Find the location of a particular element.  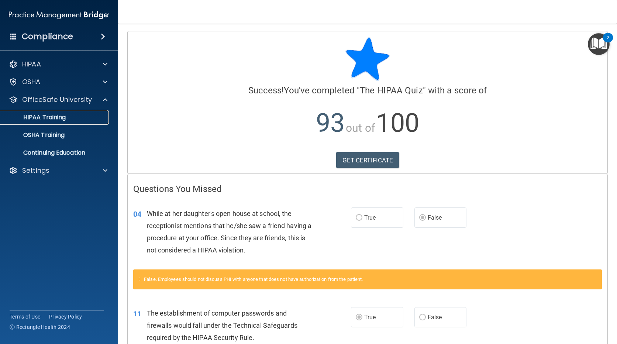

a: Settings is located at coordinates (58, 170).